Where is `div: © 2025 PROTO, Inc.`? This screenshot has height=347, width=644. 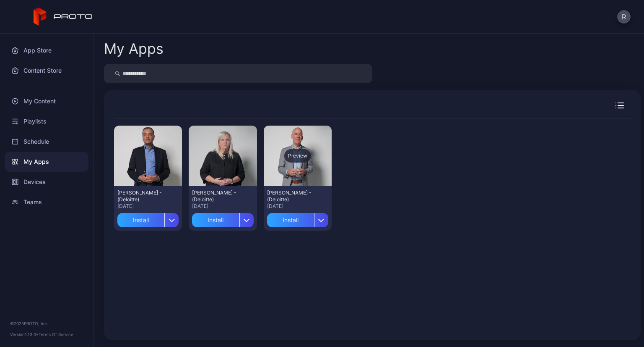
div: © 2025 PROTO, Inc. is located at coordinates (46, 324).